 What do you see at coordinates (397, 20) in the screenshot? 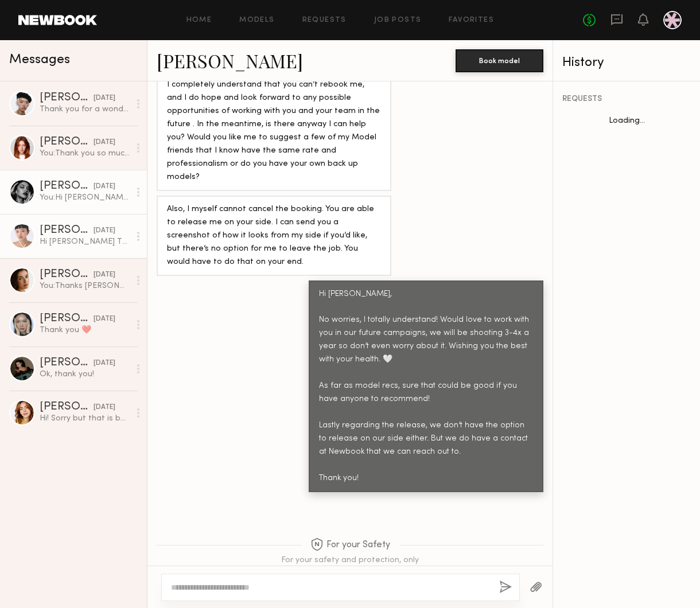
I see `a: Job Posts` at bounding box center [397, 20].